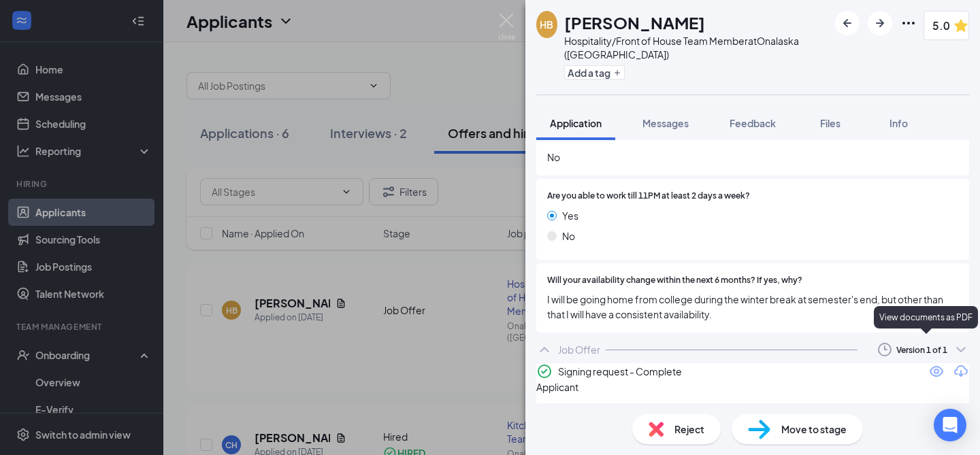 This screenshot has height=455, width=980. What do you see at coordinates (579, 350) in the screenshot?
I see `div: Job Offer` at bounding box center [579, 350].